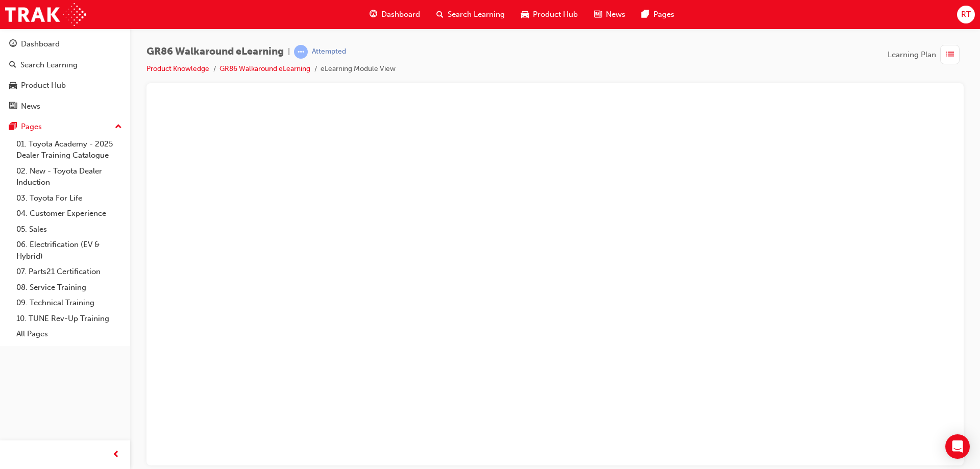 The height and width of the screenshot is (469, 980). What do you see at coordinates (69, 198) in the screenshot?
I see `a: 03. Toyota For Life` at bounding box center [69, 198].